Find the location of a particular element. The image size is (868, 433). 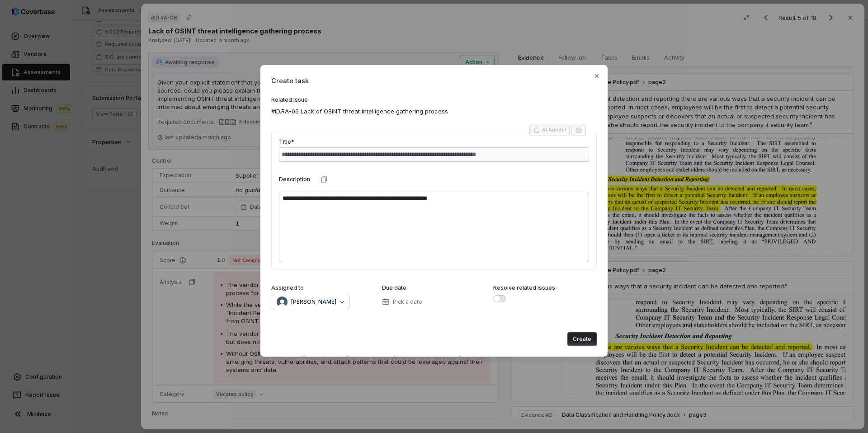

img: Brian Ball avatar is located at coordinates (282, 302).